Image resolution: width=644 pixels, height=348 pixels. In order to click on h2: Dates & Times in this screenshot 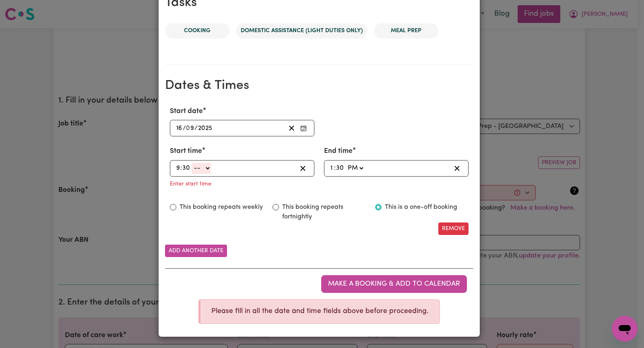, I will do `click(319, 86)`.